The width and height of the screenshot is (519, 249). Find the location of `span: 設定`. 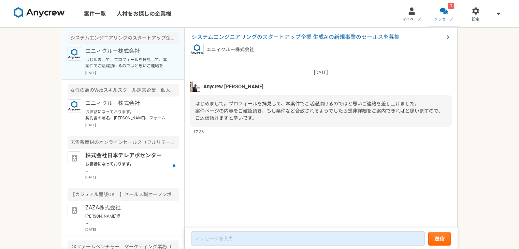

span: 設定 is located at coordinates (476, 19).